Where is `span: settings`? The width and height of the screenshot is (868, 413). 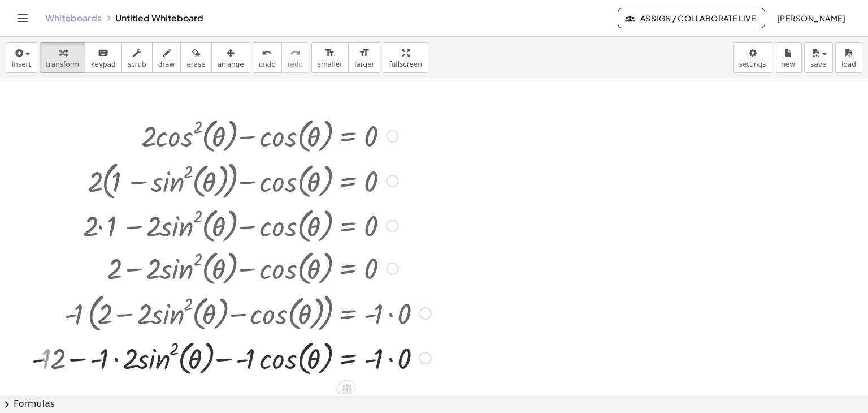 span: settings is located at coordinates (752, 64).